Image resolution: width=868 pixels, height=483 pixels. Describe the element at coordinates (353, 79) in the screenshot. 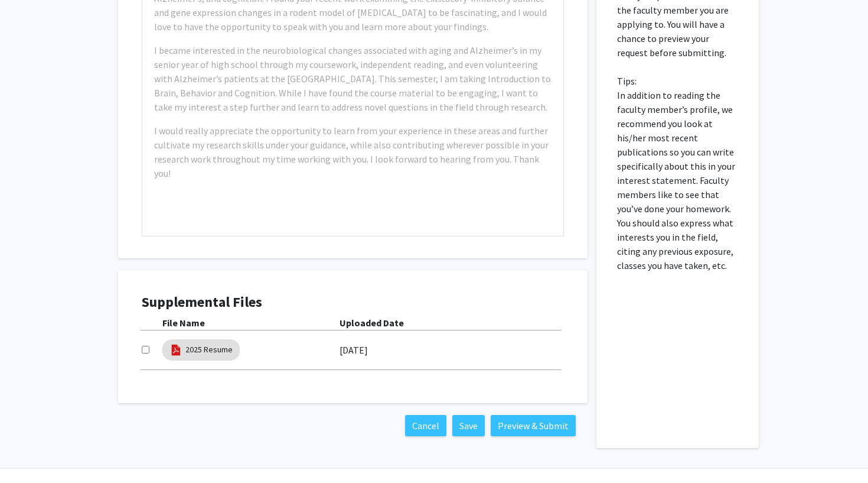

I see `p: I became interested in the neurobiological changes associated with aging and Alzheimer’s in my se...` at that location.